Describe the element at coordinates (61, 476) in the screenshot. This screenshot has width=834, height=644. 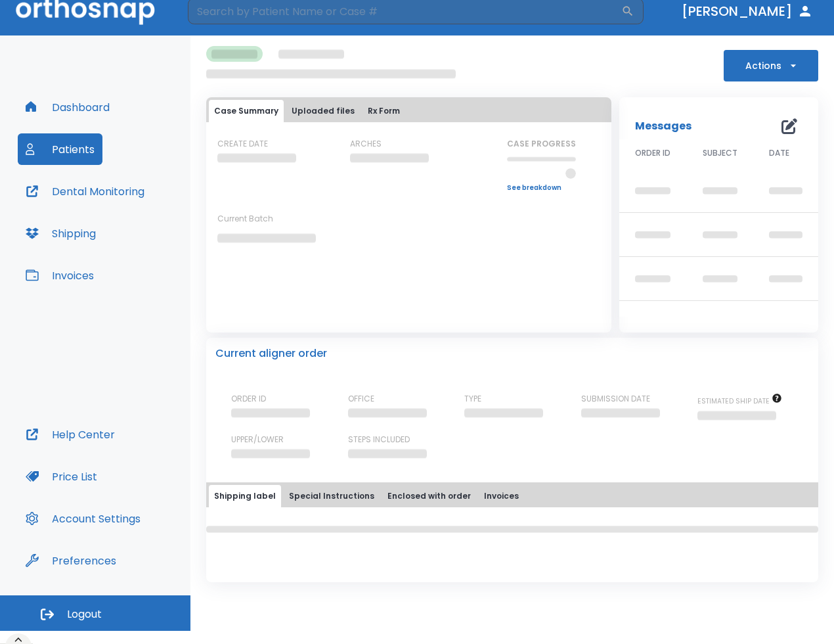
I see `a: Price List` at that location.